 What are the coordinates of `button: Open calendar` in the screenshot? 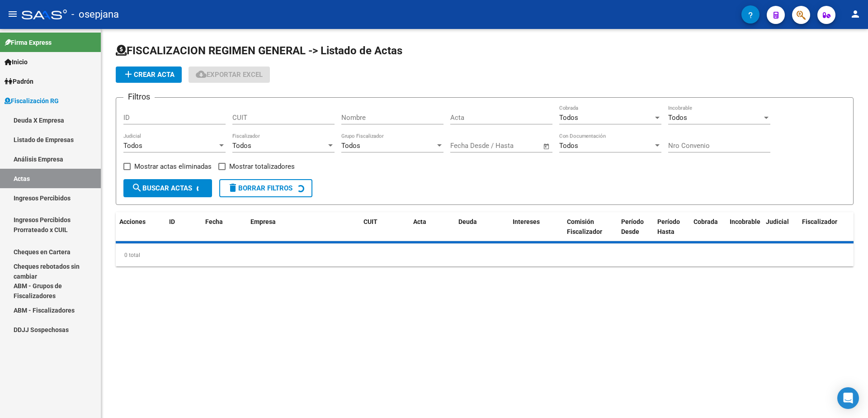 It's located at (547, 146).